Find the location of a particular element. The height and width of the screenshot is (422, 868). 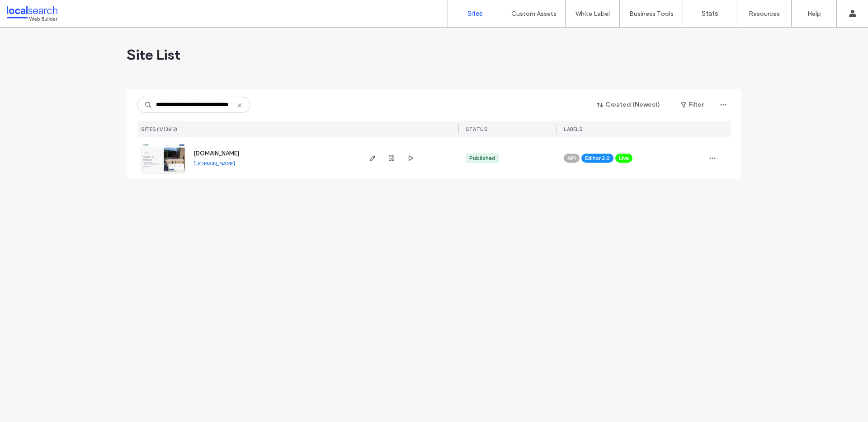

span: Editor 2.0 is located at coordinates (597, 158).